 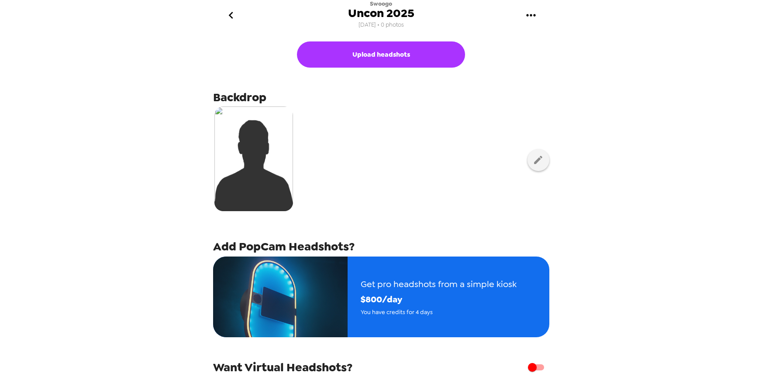 What do you see at coordinates (284, 247) in the screenshot?
I see `span: Add PopCam Headshots?` at bounding box center [284, 247].